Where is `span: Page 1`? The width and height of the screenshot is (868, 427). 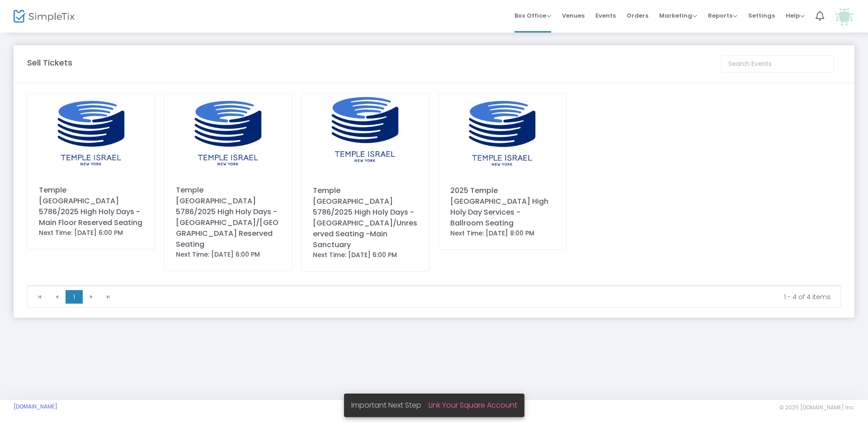
span: Page 1 is located at coordinates (74, 297).